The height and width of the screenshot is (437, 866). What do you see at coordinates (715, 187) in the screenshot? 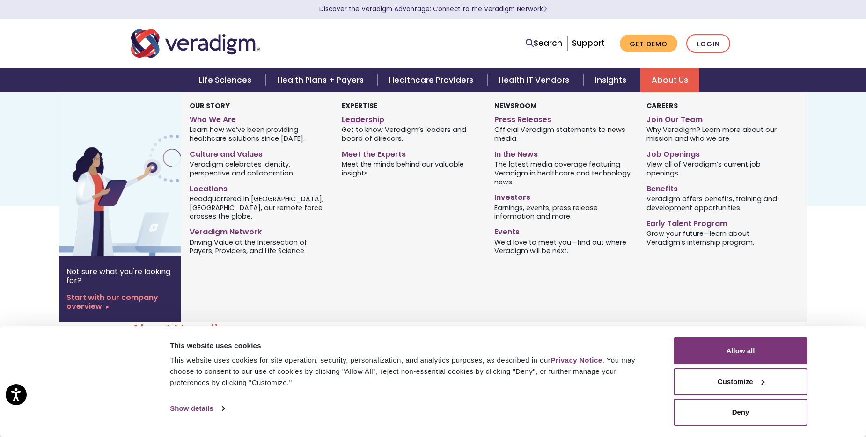
I see `a: Benefits` at bounding box center [715, 187].